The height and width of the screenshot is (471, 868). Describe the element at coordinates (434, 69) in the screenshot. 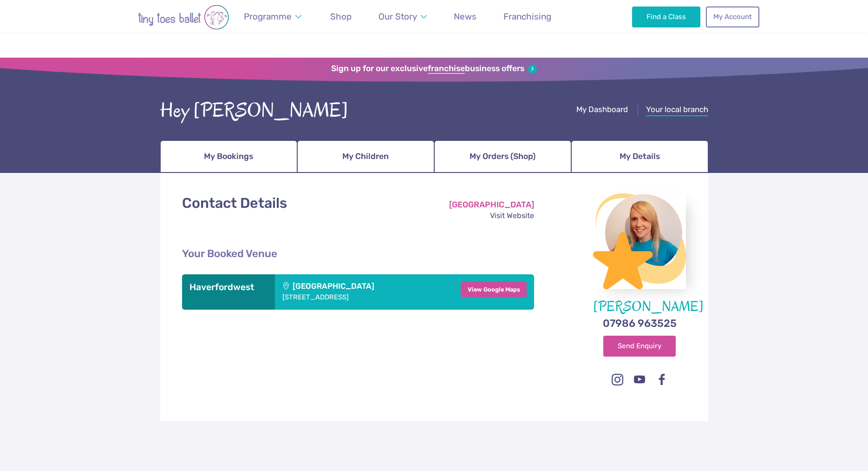

I see `a: Sign up for our exclusivefranchisebusiness offers` at that location.